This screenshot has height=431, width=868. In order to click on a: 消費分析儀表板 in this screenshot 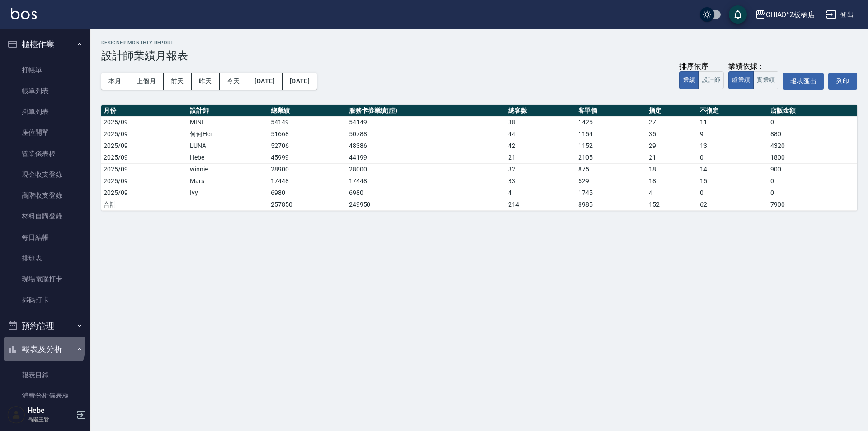, I will do `click(45, 395)`.